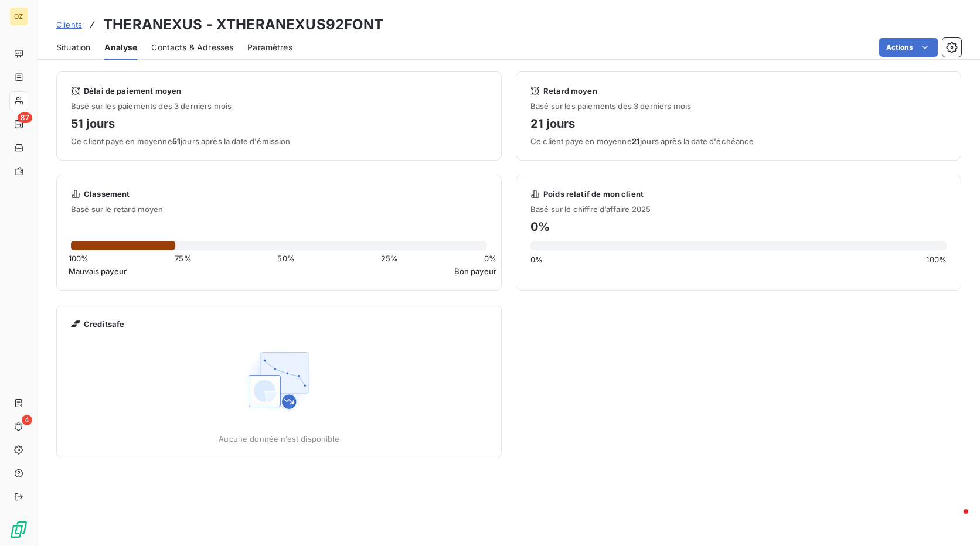 This screenshot has width=980, height=546. Describe the element at coordinates (908, 47) in the screenshot. I see `button: Actions` at that location.